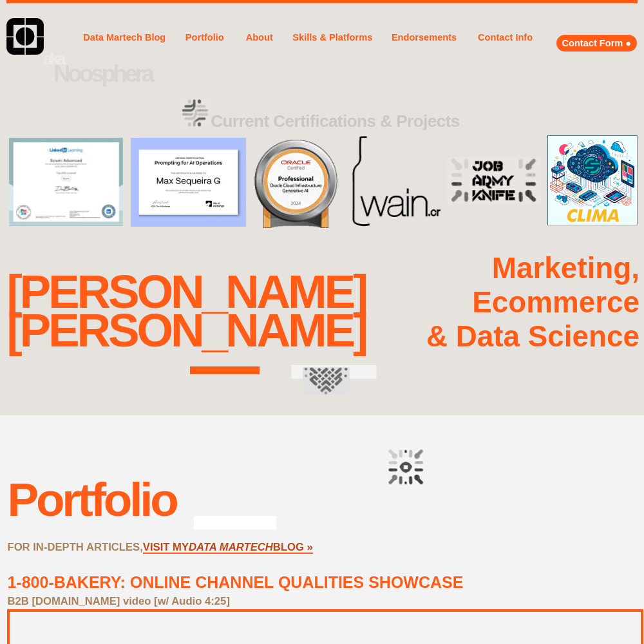 Image resolution: width=644 pixels, height=644 pixels. I want to click on a: VISIT MY, so click(165, 547).